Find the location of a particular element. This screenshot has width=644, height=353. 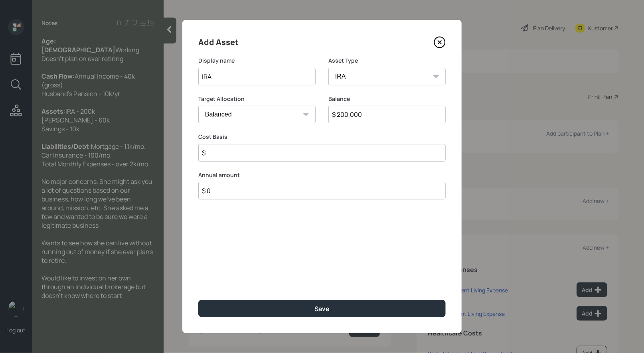

h4: Add Asset is located at coordinates (218, 42).